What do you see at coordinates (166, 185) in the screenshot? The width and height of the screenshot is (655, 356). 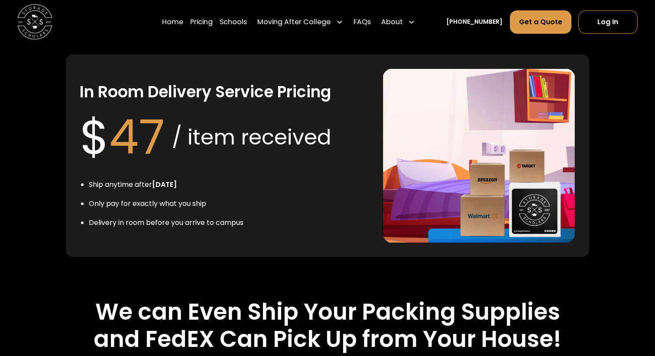 I see `li: Ship anytime after` at bounding box center [166, 185].